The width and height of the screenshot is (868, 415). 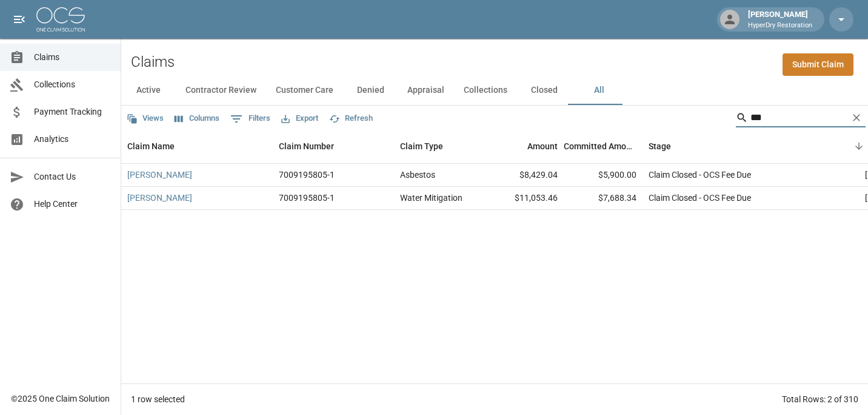 What do you see at coordinates (220, 90) in the screenshot?
I see `button: Contractor Review` at bounding box center [220, 90].